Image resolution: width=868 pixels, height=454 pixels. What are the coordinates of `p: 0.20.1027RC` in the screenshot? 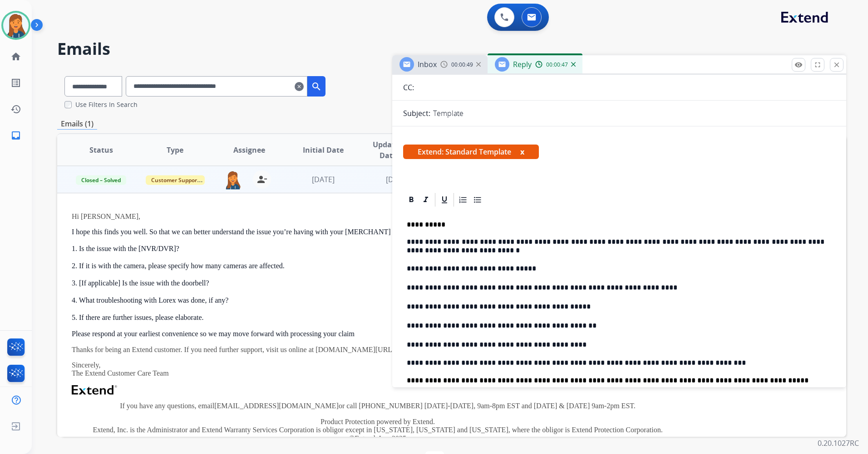 It's located at (838, 443).